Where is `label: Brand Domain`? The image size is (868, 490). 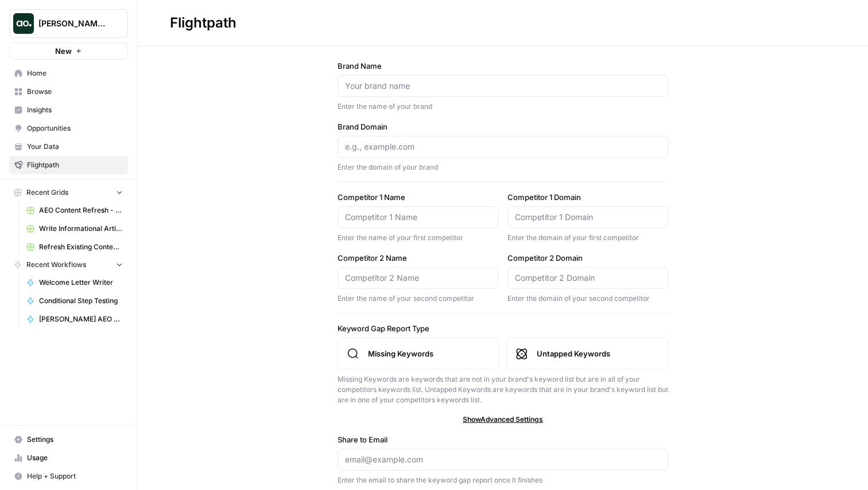
label: Brand Domain is located at coordinates (502, 127).